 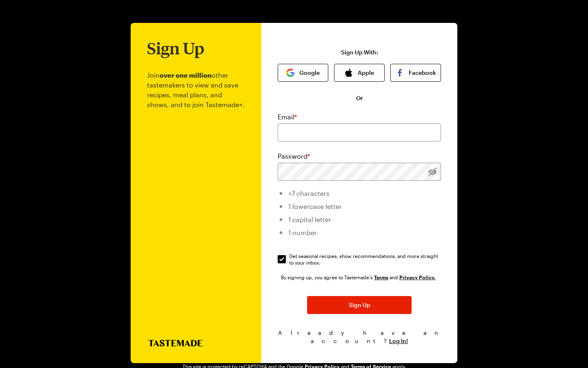 What do you see at coordinates (360, 277) in the screenshot?
I see `div: By signing up, you agree to Tastemade's and` at bounding box center [360, 277].